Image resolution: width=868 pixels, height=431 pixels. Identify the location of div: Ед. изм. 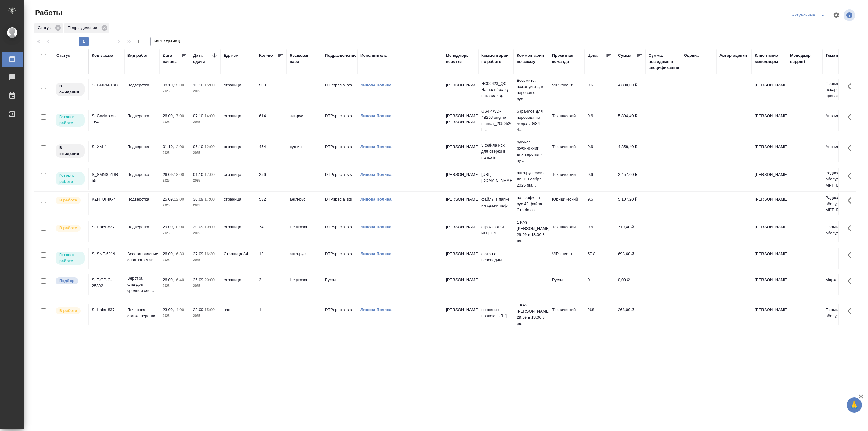
(231, 55).